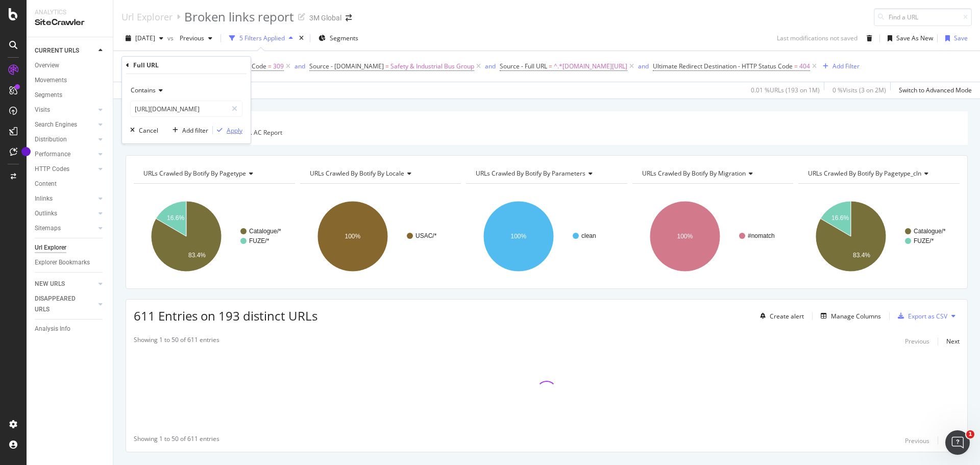 The width and height of the screenshot is (980, 465). I want to click on button: Apply, so click(228, 130).